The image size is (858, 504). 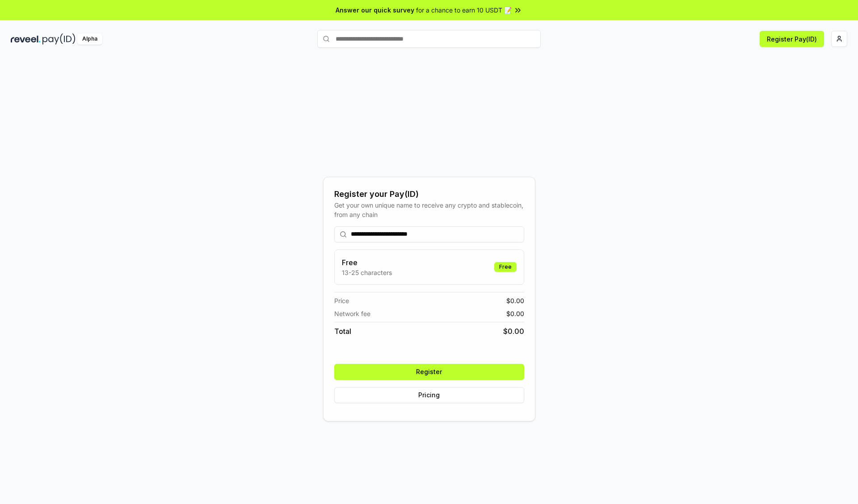 I want to click on div: Get your own unique name to receive any crypto and stablecoin, from any chain, so click(x=429, y=210).